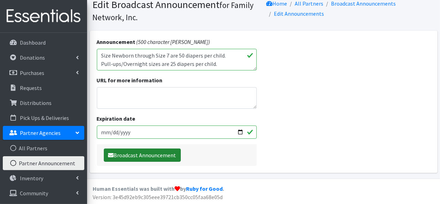  What do you see at coordinates (34, 193) in the screenshot?
I see `p: Community` at bounding box center [34, 193].